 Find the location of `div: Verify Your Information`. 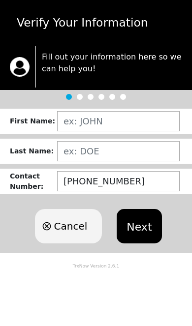

div: Verify Your Information is located at coordinates (96, 23).